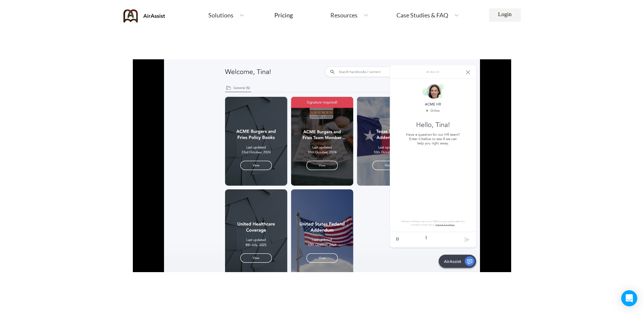 Image resolution: width=644 pixels, height=313 pixels. Describe the element at coordinates (144, 16) in the screenshot. I see `img: AirAssist` at that location.